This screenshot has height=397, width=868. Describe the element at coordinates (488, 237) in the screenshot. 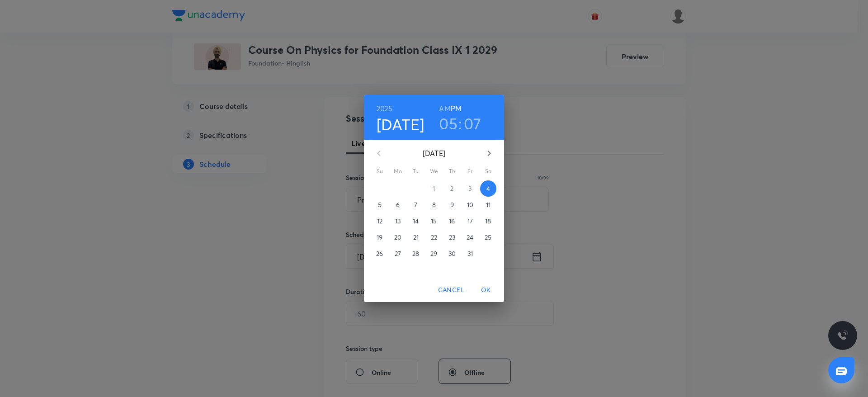

I see `p: 25` at that location.